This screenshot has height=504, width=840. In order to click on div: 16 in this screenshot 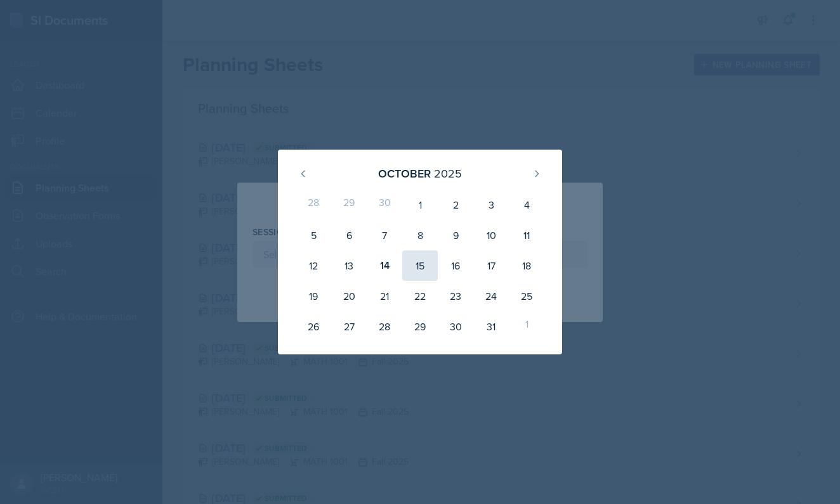, I will do `click(456, 266)`.